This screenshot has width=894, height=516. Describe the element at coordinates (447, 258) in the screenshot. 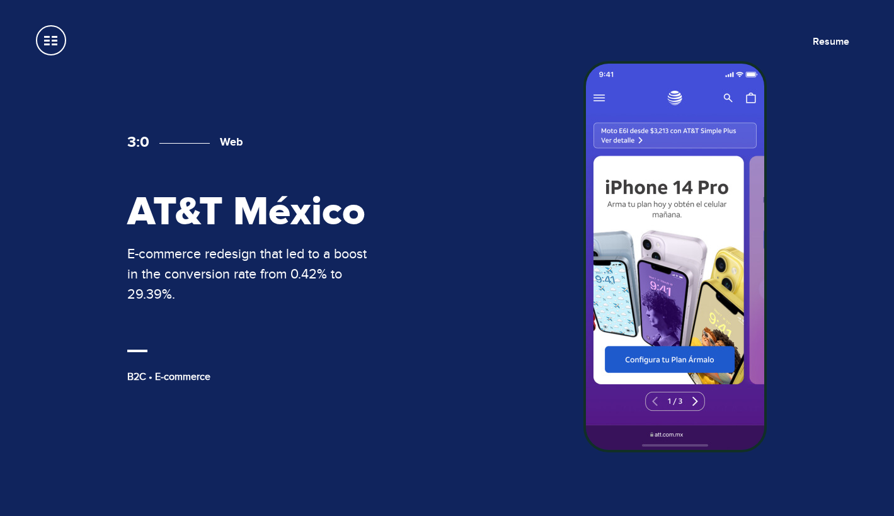

I see `a: 3:0 Web AT&T México E-commerce redesign that led to a boost in the conversion rate from 0.42% to ...` at that location.